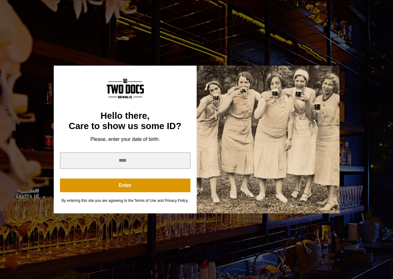 The image size is (393, 279). Describe the element at coordinates (125, 121) in the screenshot. I see `div: Hello there, Care to show us some ID?` at that location.